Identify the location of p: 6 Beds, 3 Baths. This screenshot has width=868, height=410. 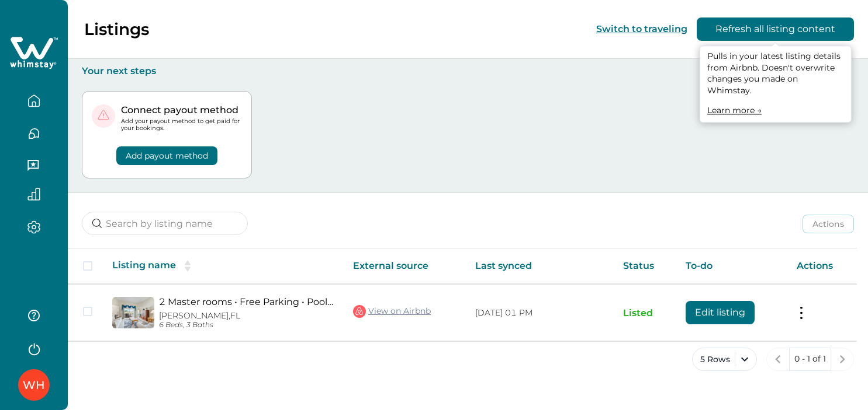
(246, 325).